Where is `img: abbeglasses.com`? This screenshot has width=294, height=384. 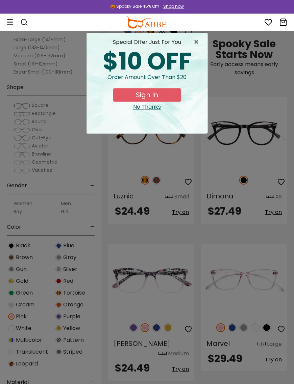
img: abbeglasses.com is located at coordinates (146, 22).